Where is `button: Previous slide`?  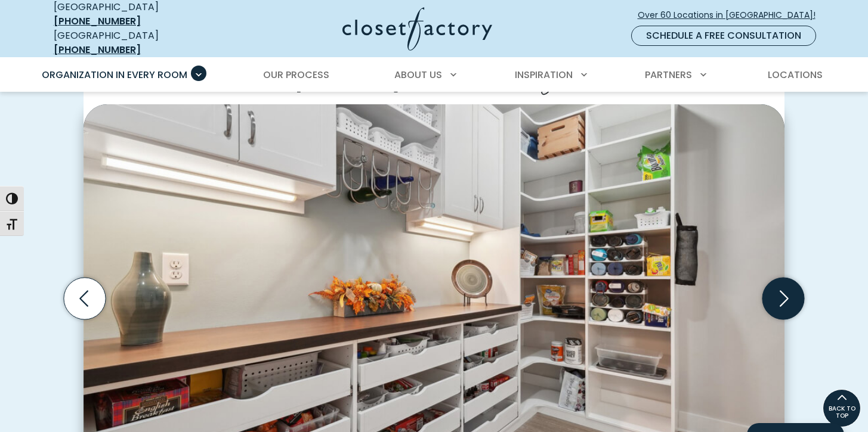 button: Previous slide is located at coordinates (85, 299).